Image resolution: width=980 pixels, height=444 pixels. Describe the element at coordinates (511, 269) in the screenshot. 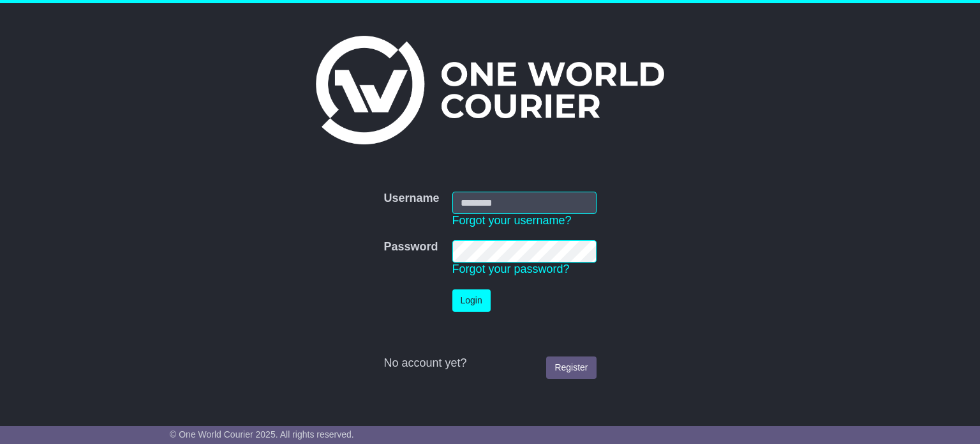

I see `a: Forgot your password?` at that location.